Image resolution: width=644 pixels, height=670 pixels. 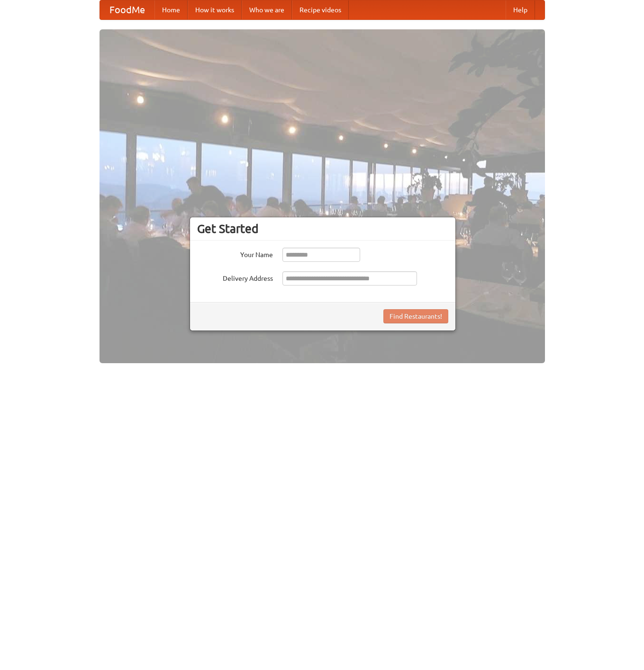 I want to click on a: Who we are, so click(x=266, y=10).